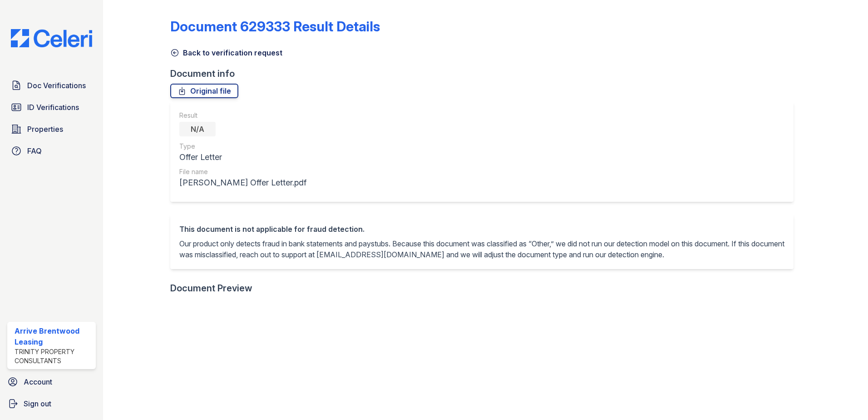 This screenshot has height=420, width=868. I want to click on div: This document is not applicable for fraud detection., so click(481, 229).